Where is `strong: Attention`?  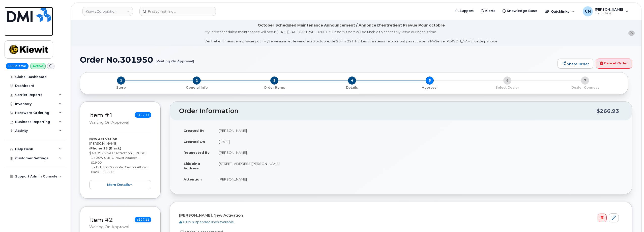 strong: Attention is located at coordinates (193, 179).